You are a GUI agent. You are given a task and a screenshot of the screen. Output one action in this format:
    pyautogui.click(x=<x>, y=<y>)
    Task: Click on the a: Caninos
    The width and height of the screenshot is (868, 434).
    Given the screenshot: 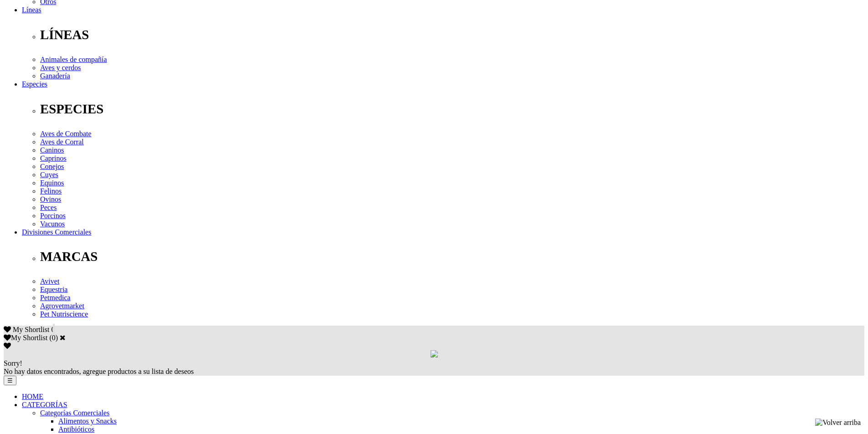 What is the action you would take?
    pyautogui.click(x=52, y=150)
    